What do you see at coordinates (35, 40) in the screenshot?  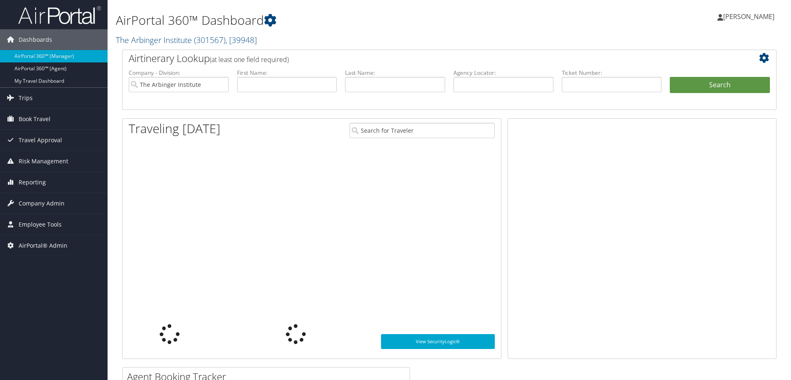 I see `span: Dashboards` at bounding box center [35, 40].